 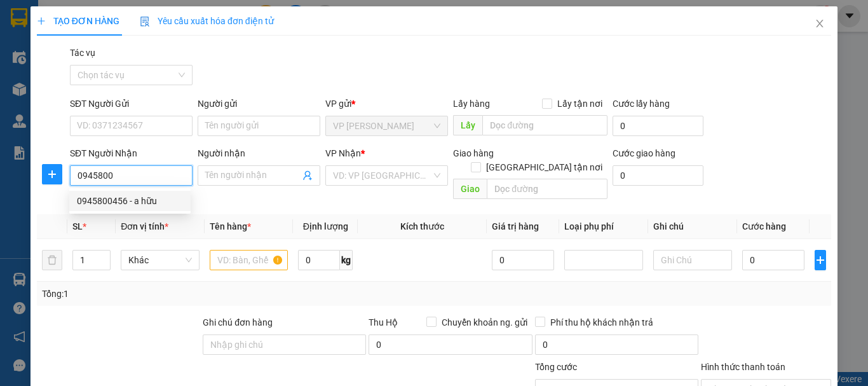 I want to click on th: Loại phụ phí, so click(x=604, y=226).